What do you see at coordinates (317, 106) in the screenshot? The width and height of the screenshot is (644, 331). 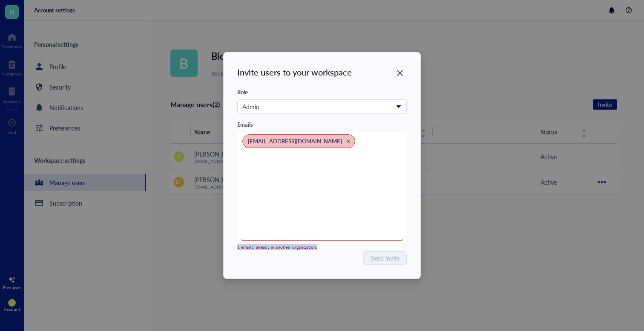 I see `div: Admin` at bounding box center [317, 106].